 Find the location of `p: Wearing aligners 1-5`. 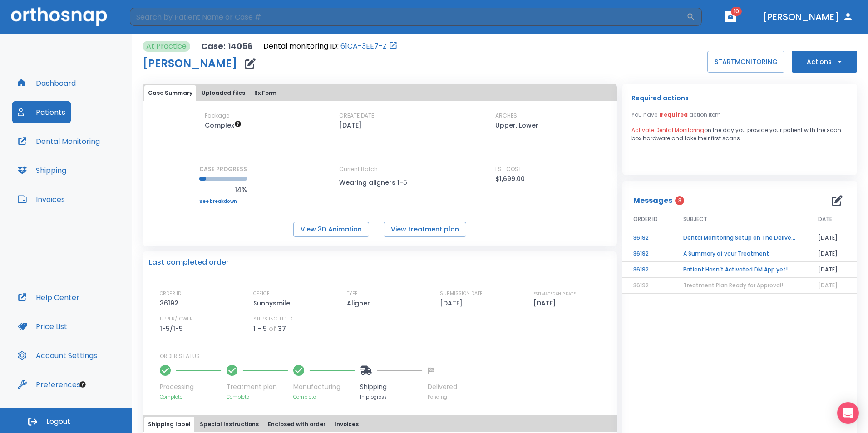

p: Wearing aligners 1-5 is located at coordinates (380, 183).